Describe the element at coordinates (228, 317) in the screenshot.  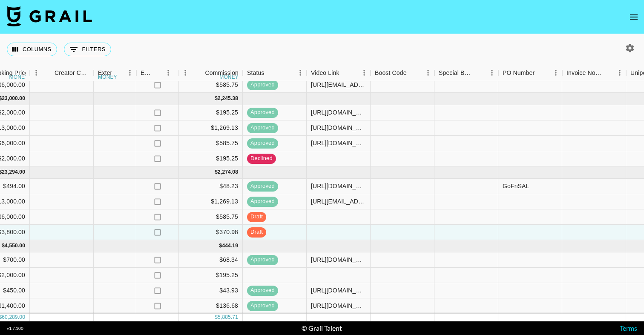
I see `div: 5,885.71` at that location.